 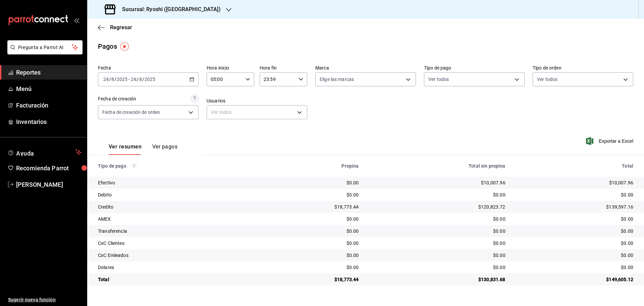 What do you see at coordinates (44, 152) in the screenshot?
I see `span: Ayuda` at bounding box center [44, 152].